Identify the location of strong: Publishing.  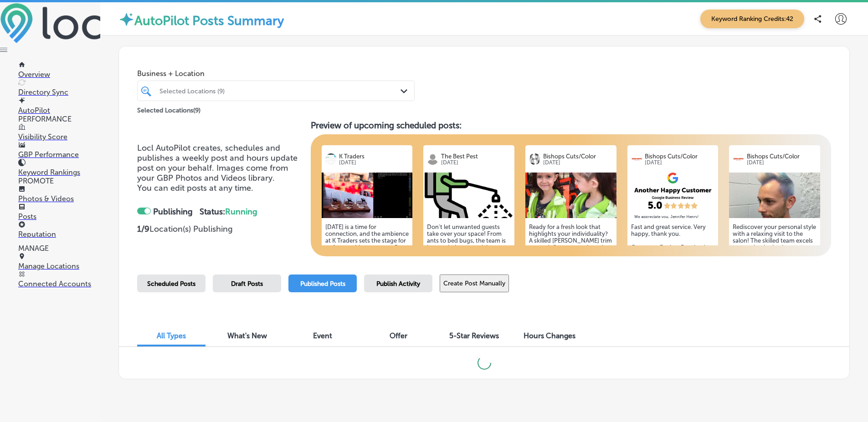
(173, 212).